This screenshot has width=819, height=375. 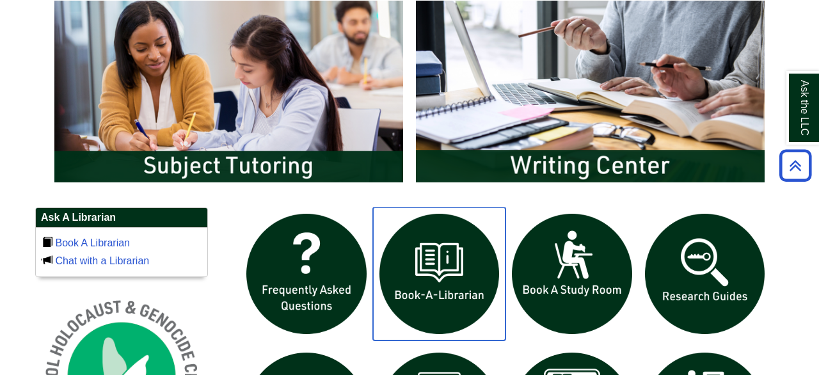 I want to click on a: Back to Top, so click(x=795, y=165).